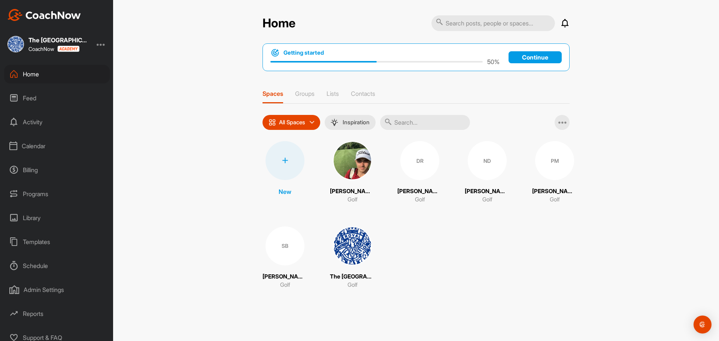  What do you see at coordinates (57, 122) in the screenshot?
I see `div: Activity` at bounding box center [57, 122].